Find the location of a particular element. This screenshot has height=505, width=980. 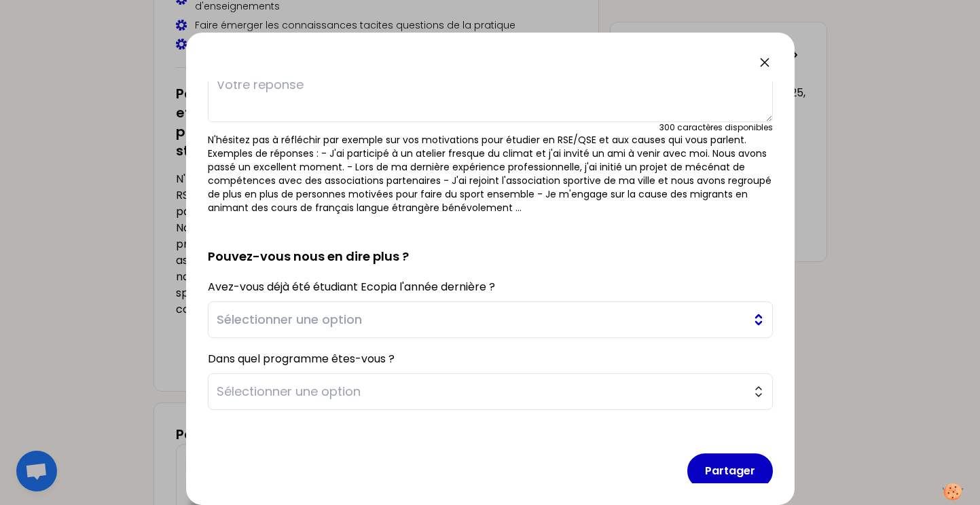

label: Dans quel programme êtes-vous ? is located at coordinates (301, 359).